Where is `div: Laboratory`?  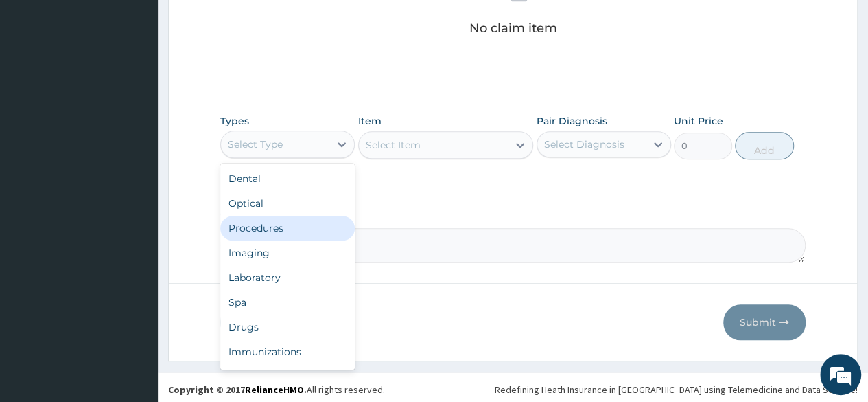 div: Laboratory is located at coordinates (288, 278).